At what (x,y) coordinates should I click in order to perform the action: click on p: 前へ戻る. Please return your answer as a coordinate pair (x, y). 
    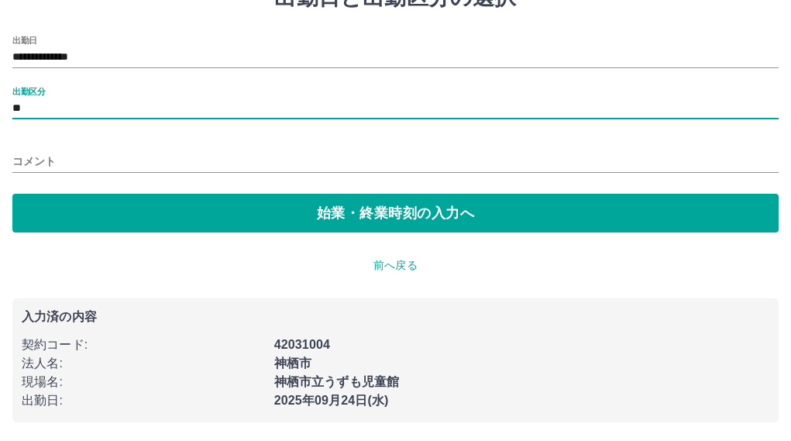
    Looking at the image, I should click on (395, 265).